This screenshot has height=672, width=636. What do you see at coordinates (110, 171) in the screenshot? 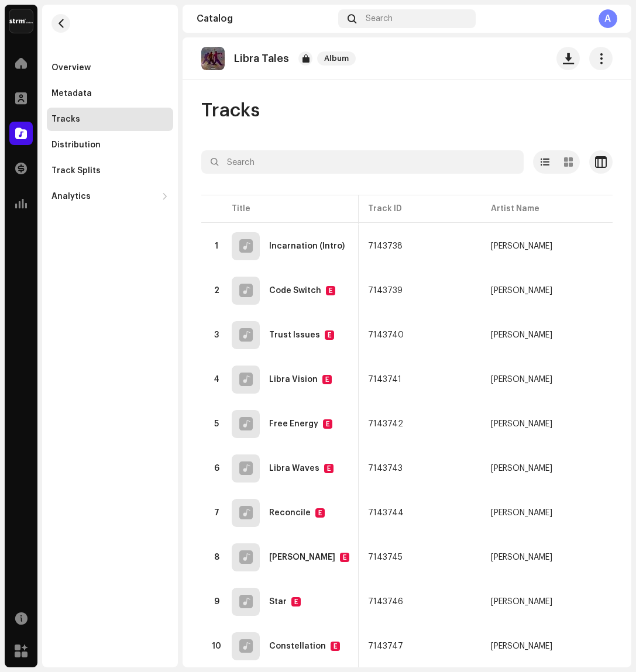
I see `re-m-nav-item: Track Splits` at bounding box center [110, 171].